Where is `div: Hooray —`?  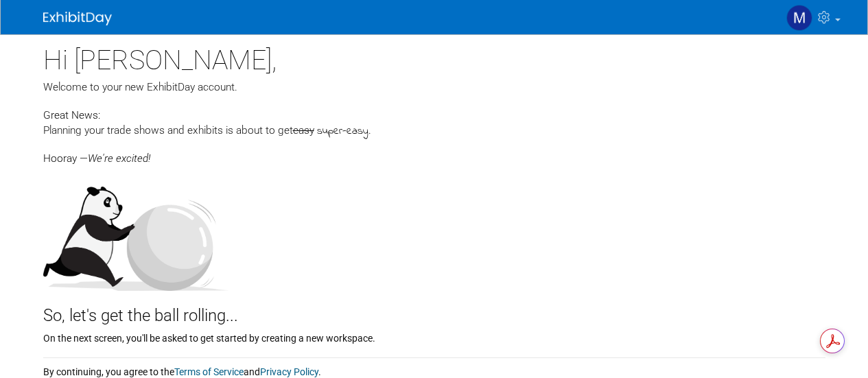
div: Hooray — is located at coordinates (434, 152).